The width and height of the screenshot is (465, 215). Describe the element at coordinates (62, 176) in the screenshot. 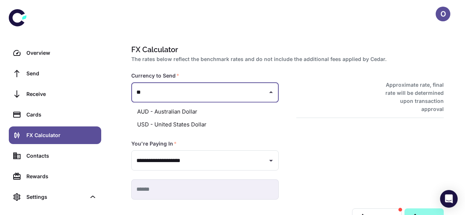

I see `div: Rewards` at that location.